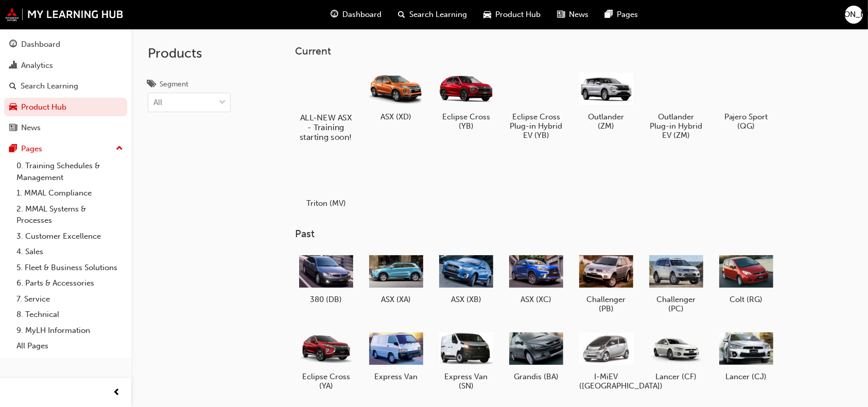  Describe the element at coordinates (32, 149) in the screenshot. I see `div: Pages` at that location.